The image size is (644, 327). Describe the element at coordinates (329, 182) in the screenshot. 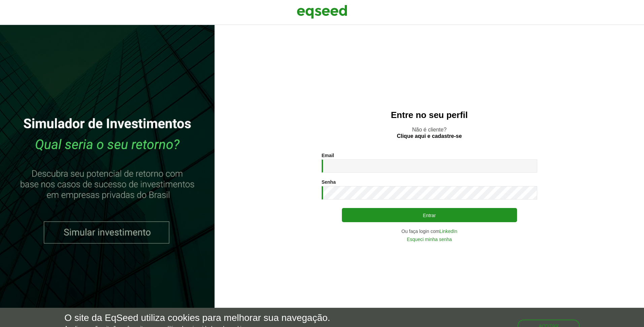

I see `label: Senha` at that location.